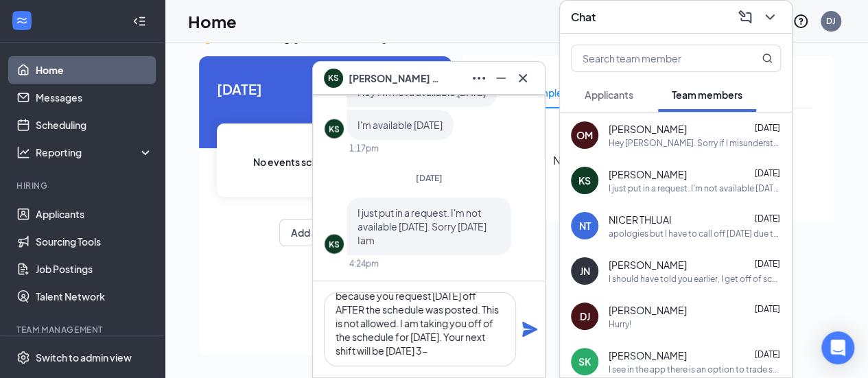 The width and height of the screenshot is (868, 378). I want to click on span: Team members, so click(707, 94).